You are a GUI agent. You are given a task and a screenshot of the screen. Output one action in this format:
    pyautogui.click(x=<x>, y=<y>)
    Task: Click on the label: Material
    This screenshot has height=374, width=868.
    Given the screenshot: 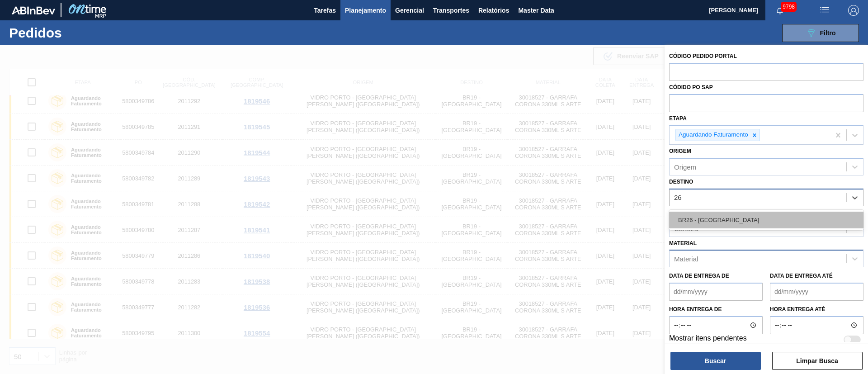 What is the action you would take?
    pyautogui.click(x=682, y=243)
    